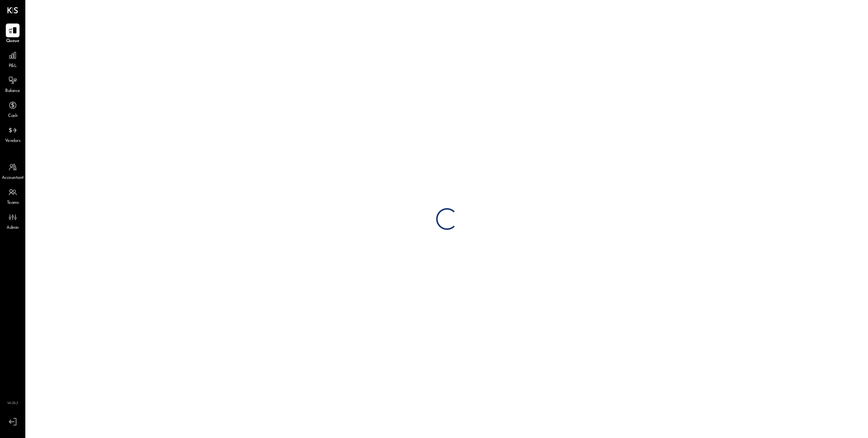  I want to click on span: Balance, so click(13, 91).